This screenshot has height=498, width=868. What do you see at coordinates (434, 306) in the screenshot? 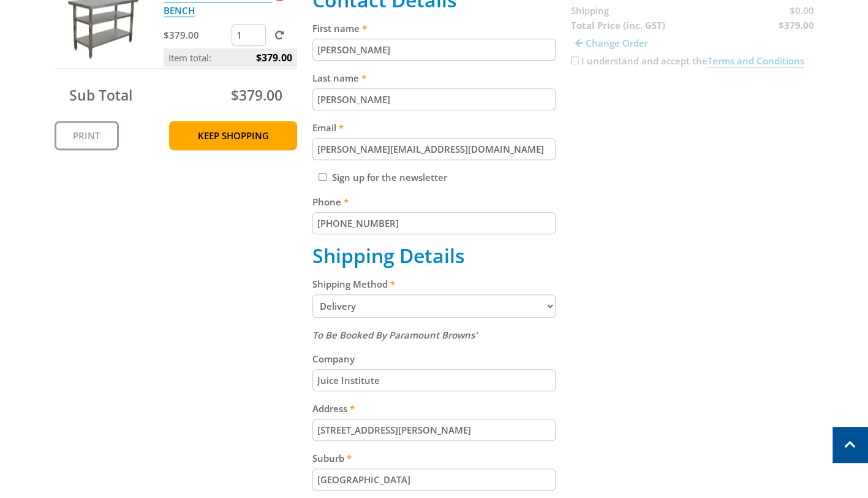
I see `select: Please select a shipping method.` at bounding box center [434, 306].